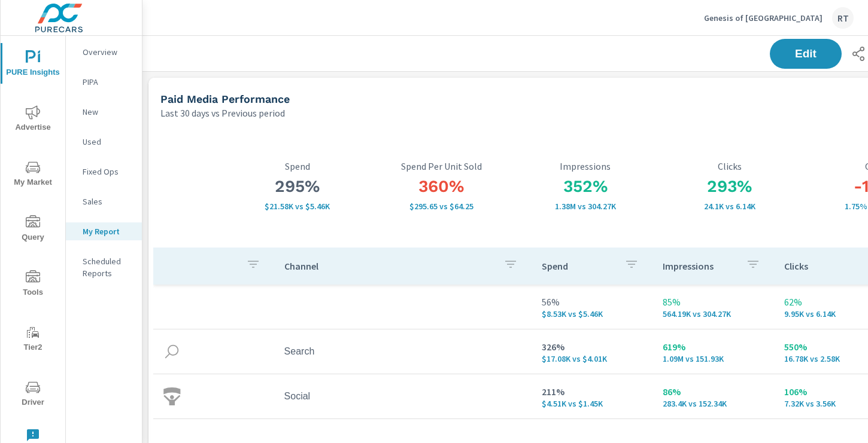 This screenshot has height=443, width=868. What do you see at coordinates (592, 302) in the screenshot?
I see `p: 56%` at bounding box center [592, 302].